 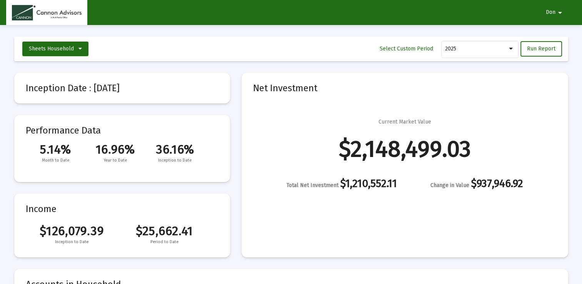 I want to click on mat-card-title: Income, so click(x=122, y=209).